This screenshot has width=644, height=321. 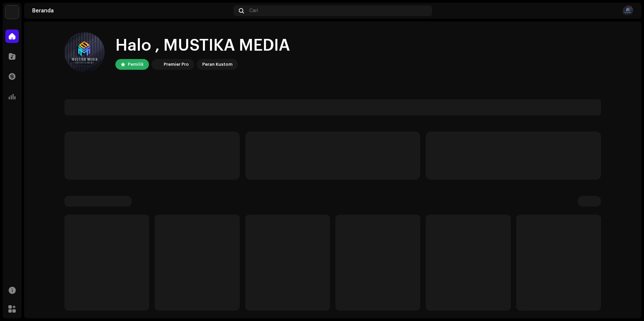 What do you see at coordinates (218, 65) in the screenshot?
I see `div: Peran Kustom` at bounding box center [218, 65].